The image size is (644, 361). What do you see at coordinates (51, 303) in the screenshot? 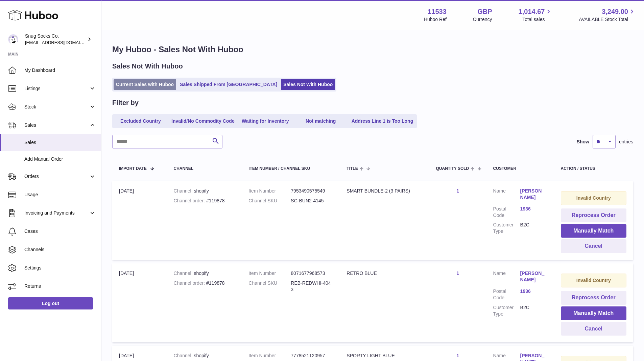
I see `a: Log out` at bounding box center [51, 303].